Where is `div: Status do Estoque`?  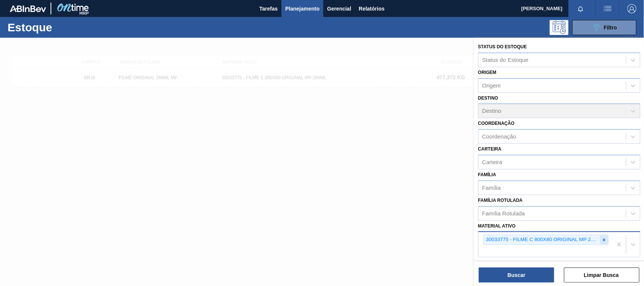
div: Status do Estoque is located at coordinates (506, 59).